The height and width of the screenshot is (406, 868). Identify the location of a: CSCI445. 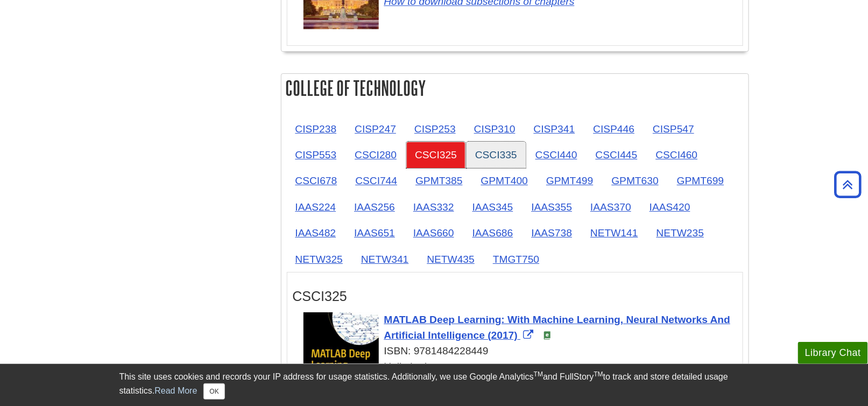
(617, 154).